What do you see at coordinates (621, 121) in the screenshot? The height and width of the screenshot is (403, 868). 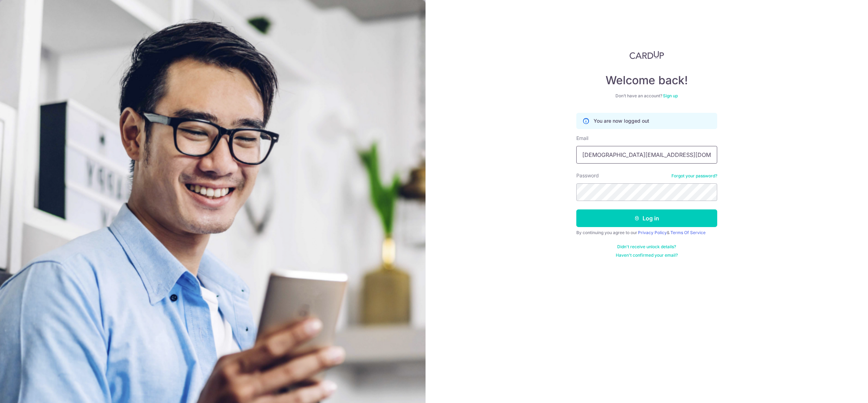 I see `p: You are now logged out` at bounding box center [621, 121].